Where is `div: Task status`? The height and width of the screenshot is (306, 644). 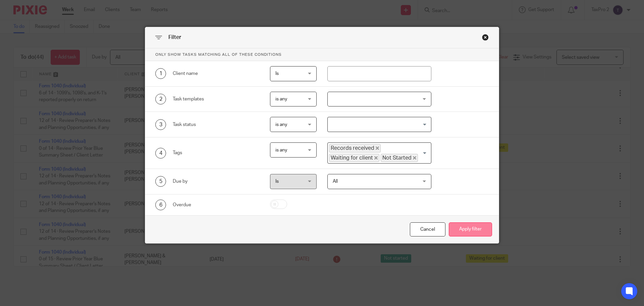 div: Task status is located at coordinates (216, 125).